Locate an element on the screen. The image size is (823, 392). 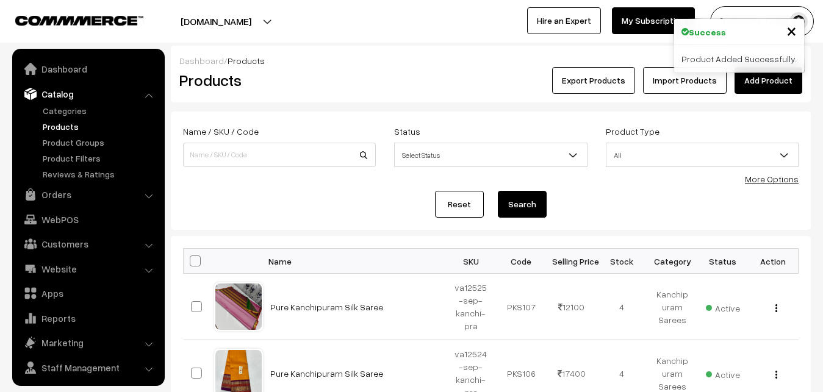
a: Hire an Expert is located at coordinates (563, 21).